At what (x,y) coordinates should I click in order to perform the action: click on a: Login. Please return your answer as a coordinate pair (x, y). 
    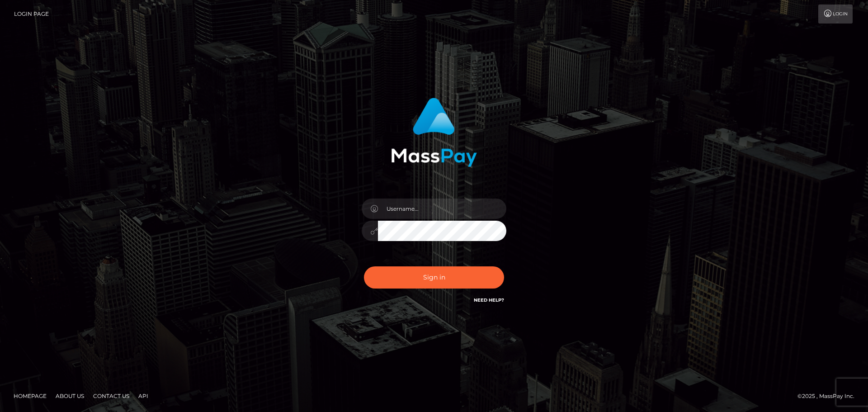
    Looking at the image, I should click on (836, 14).